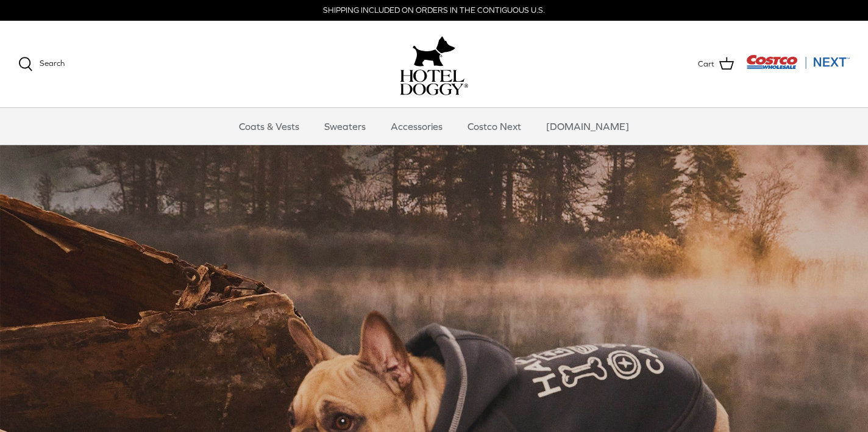  Describe the element at coordinates (706, 64) in the screenshot. I see `span: Cart` at that location.